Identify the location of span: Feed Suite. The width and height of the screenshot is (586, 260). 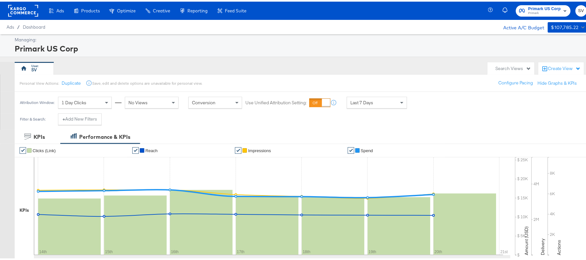
(235, 9).